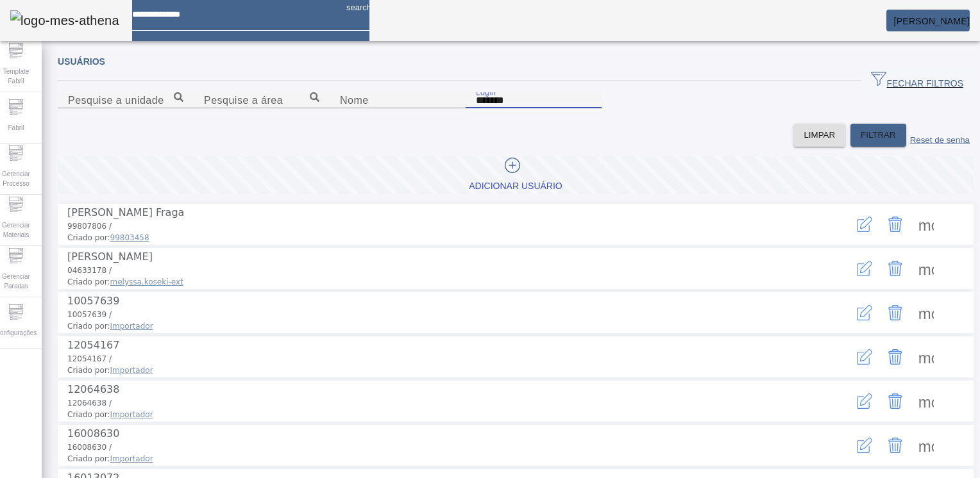  What do you see at coordinates (89, 271) in the screenshot?
I see `span: 04633178 /` at bounding box center [89, 271].